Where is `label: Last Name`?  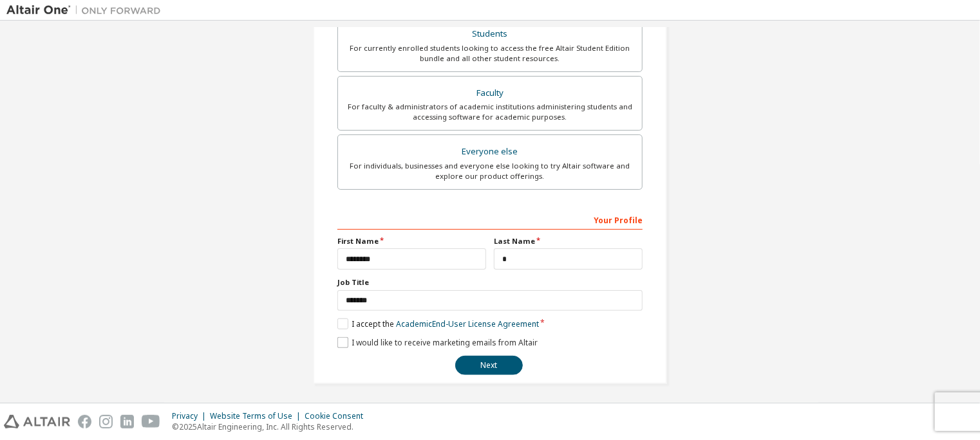 label: Last Name is located at coordinates (567, 241).